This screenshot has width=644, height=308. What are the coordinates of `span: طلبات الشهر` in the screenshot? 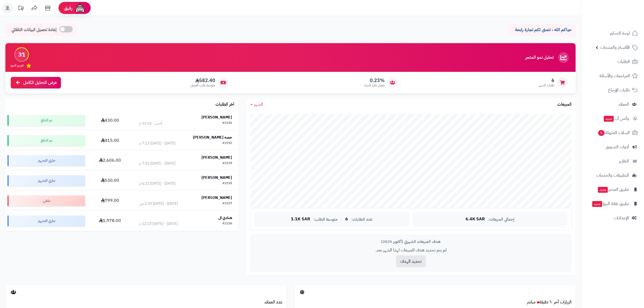 It's located at (547, 85).